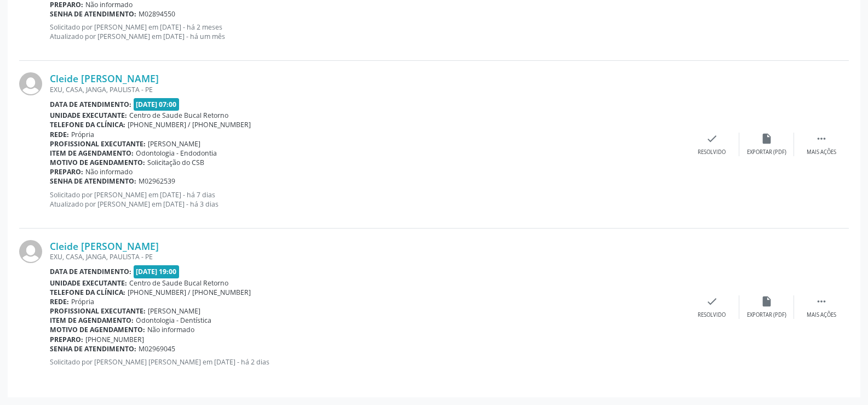 This screenshot has width=868, height=405. Describe the element at coordinates (156, 14) in the screenshot. I see `span: M02894550` at that location.